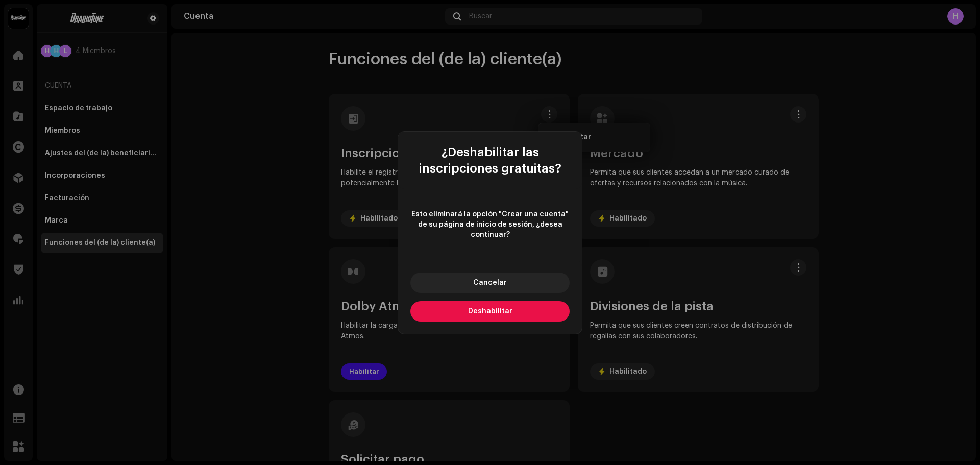  I want to click on span: Deshabilitar, so click(490, 311).